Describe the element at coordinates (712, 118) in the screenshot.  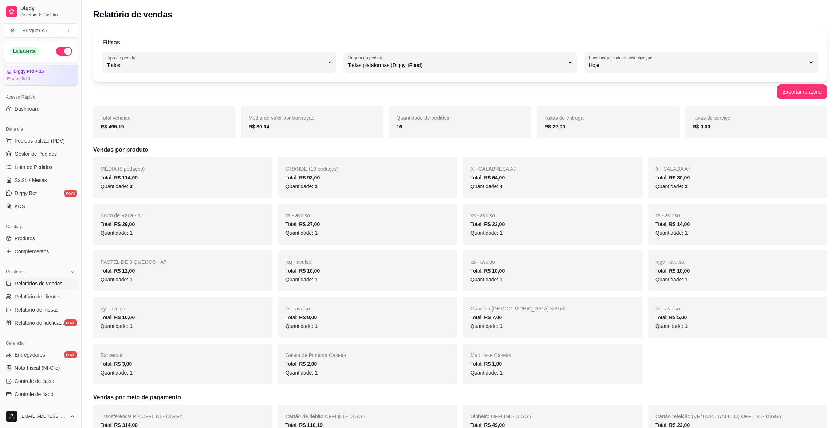
I see `span: Taxas de serviço` at that location.